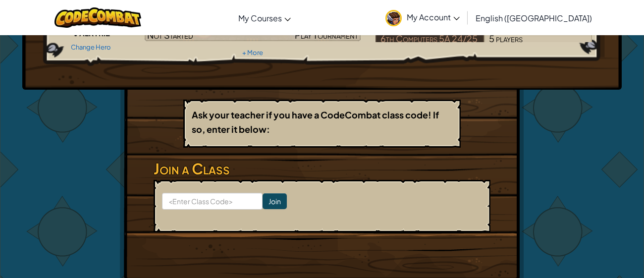 This screenshot has width=644, height=278. What do you see at coordinates (212, 201) in the screenshot?
I see `input: <Enter Class Code>` at bounding box center [212, 201].